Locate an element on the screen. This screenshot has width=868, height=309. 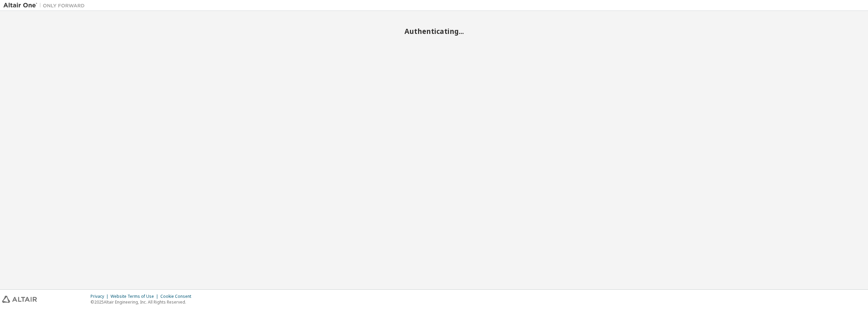
div: Cookie Consent is located at coordinates (177, 296).